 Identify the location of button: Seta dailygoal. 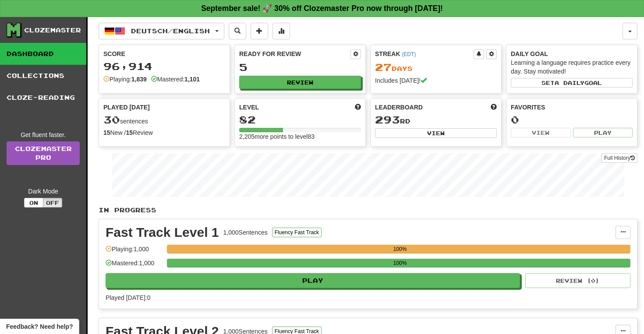
(571, 83).